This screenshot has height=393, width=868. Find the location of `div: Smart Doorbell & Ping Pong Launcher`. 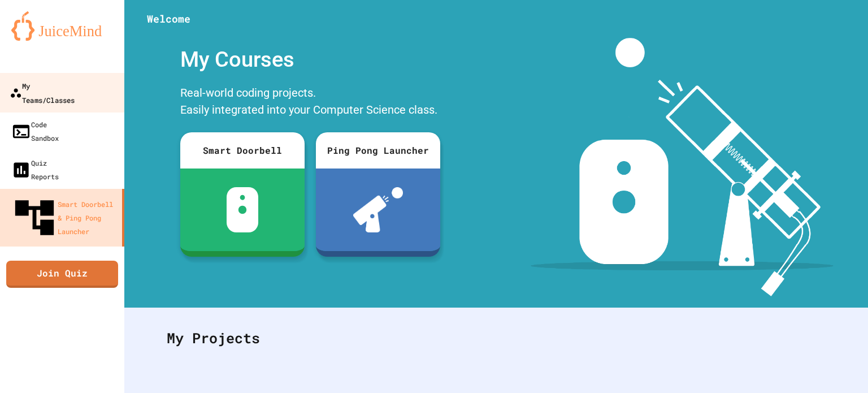

div: Smart Doorbell & Ping Pong Launcher is located at coordinates (64, 218).